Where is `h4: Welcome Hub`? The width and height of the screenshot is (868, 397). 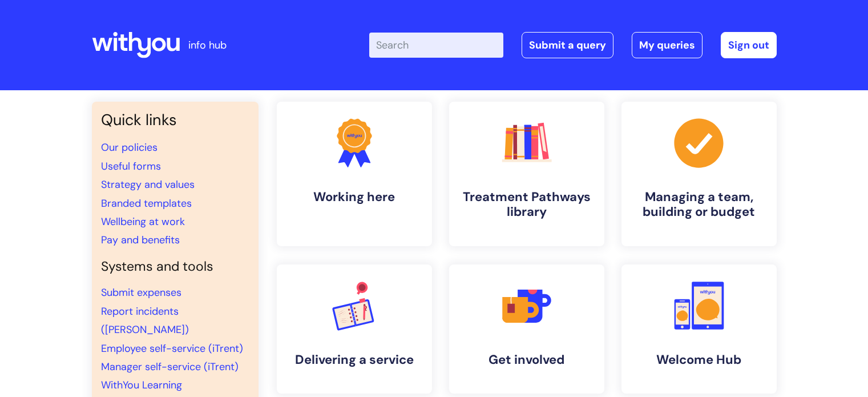 h4: Welcome Hub is located at coordinates (699, 360).